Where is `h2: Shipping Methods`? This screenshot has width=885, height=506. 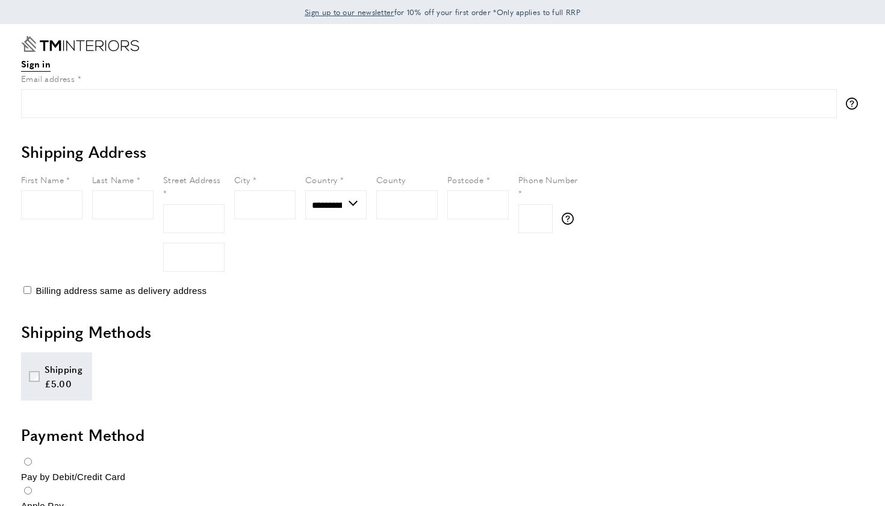
h2: Shipping Methods is located at coordinates (443, 332).